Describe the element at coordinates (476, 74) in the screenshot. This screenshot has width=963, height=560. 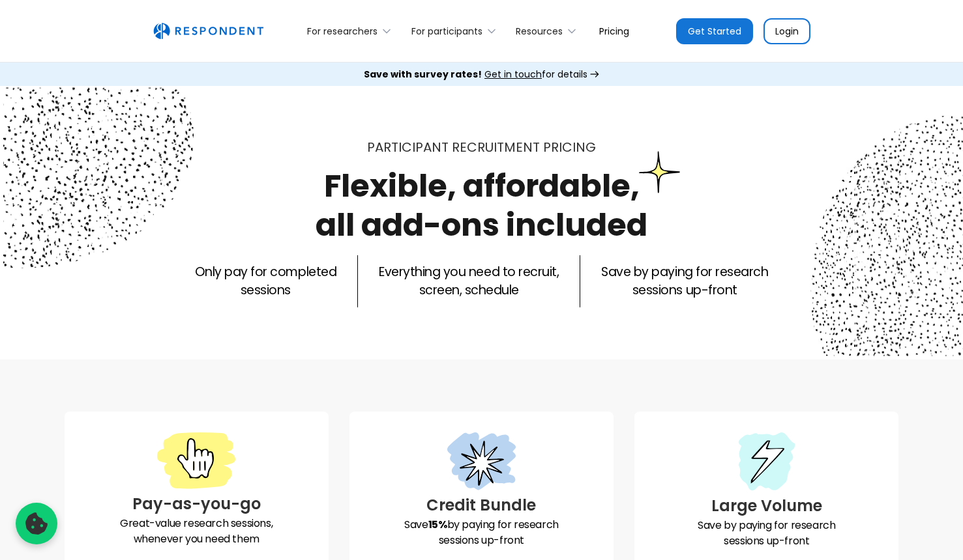
I see `div: for details` at that location.